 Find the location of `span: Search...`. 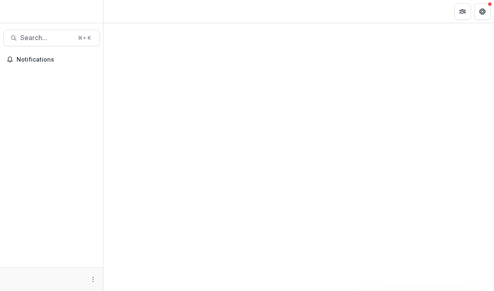

span: Search... is located at coordinates (46, 38).